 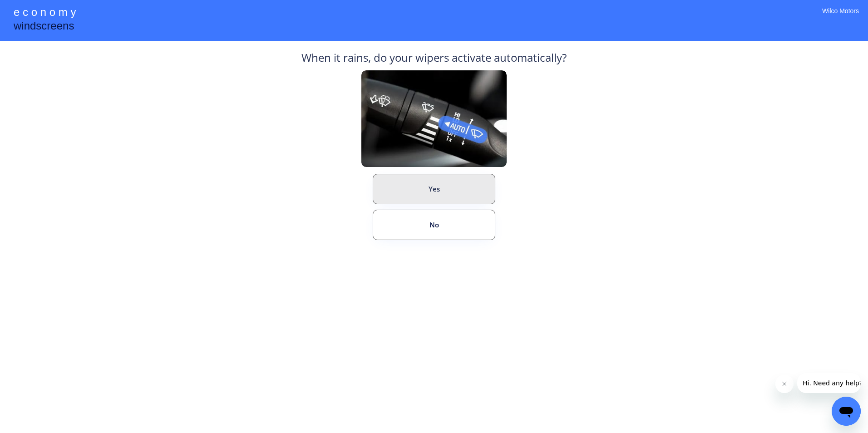 What do you see at coordinates (434, 60) in the screenshot?
I see `div: When it rains, do your wipers activate automatically?` at bounding box center [434, 60].